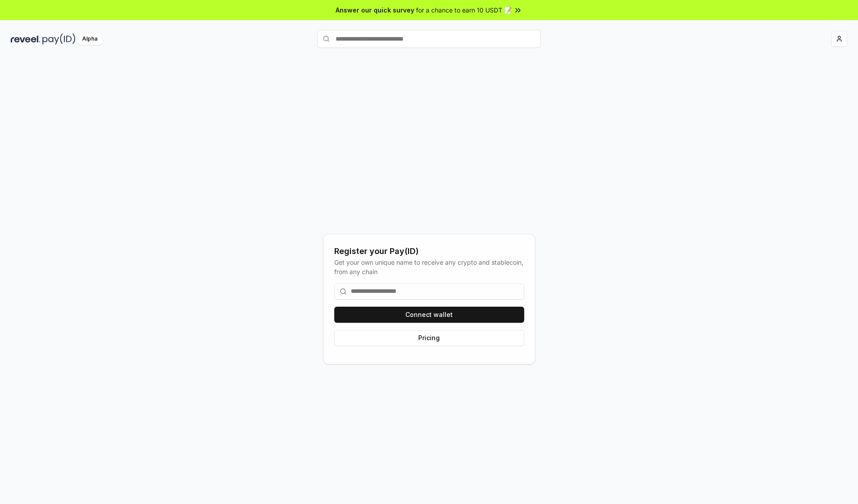 This screenshot has height=504, width=858. I want to click on div: Get your own unique name to receive any crypto and stablecoin, from any chain, so click(429, 267).